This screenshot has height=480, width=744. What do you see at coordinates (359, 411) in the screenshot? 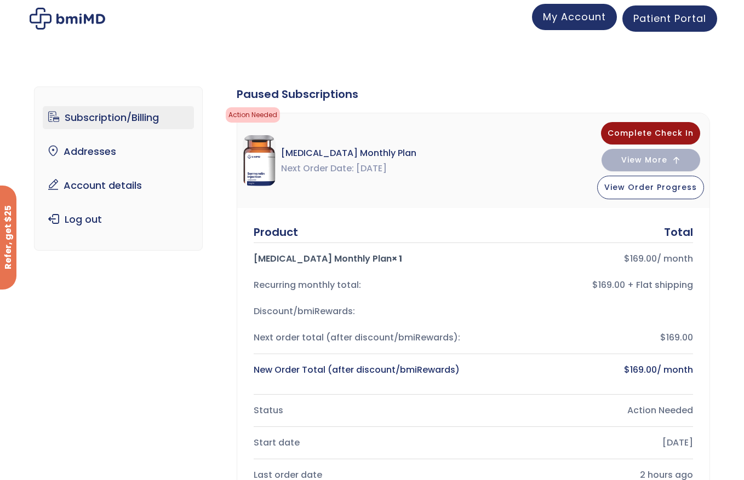
I see `div: Status` at bounding box center [359, 411].